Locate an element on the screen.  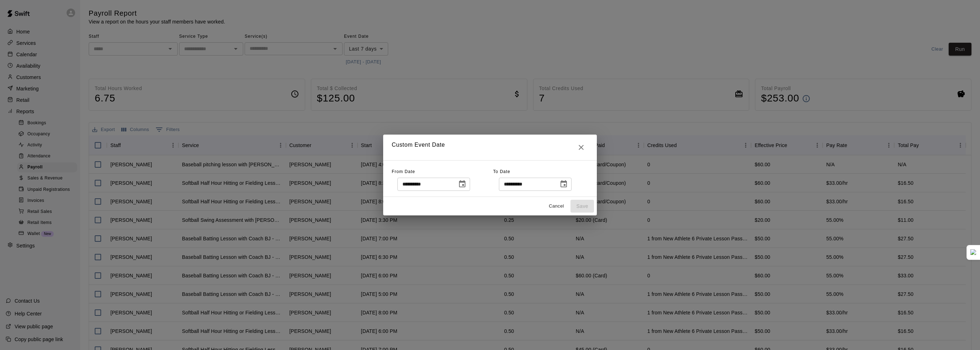
button: Close is located at coordinates (581, 147).